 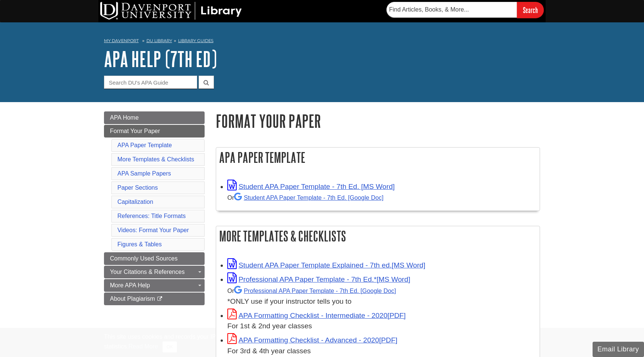 I want to click on a: More APA Help, so click(x=154, y=286).